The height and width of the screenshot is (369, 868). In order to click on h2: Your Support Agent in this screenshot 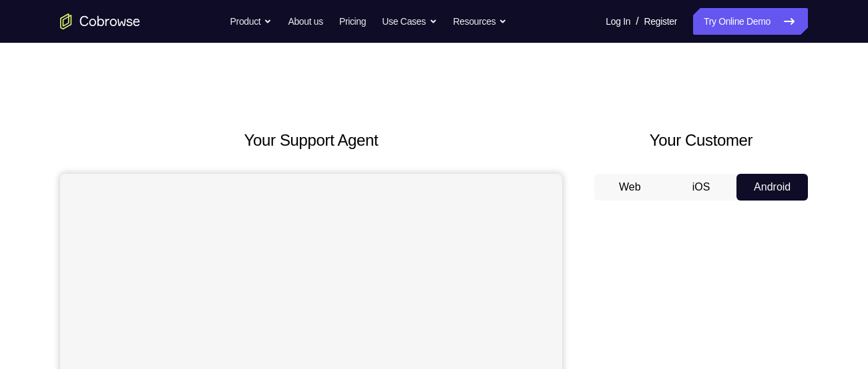, I will do `click(311, 140)`.